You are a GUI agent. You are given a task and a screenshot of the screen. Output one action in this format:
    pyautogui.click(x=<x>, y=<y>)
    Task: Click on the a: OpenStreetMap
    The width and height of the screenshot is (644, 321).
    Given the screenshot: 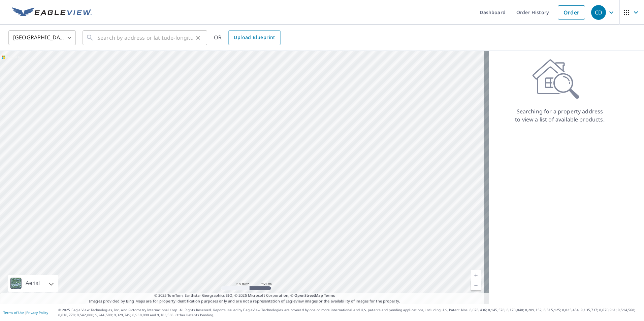 What is the action you would take?
    pyautogui.click(x=308, y=295)
    